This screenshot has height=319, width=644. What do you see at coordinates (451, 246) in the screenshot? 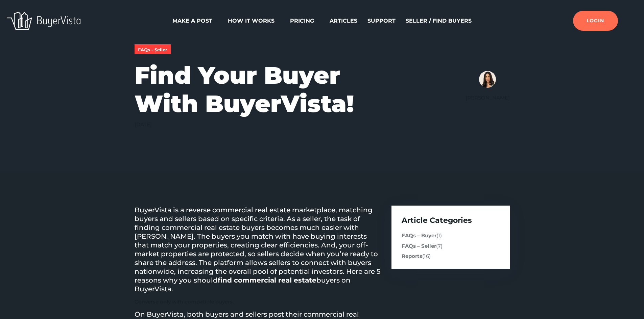
I see `li: (7)` at bounding box center [451, 246].